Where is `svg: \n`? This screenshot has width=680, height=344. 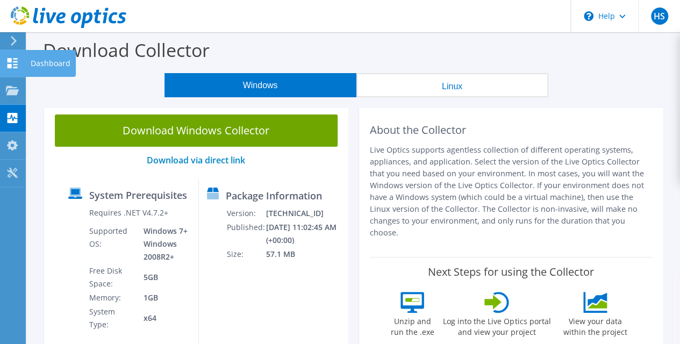
svg: \n is located at coordinates (588, 16).